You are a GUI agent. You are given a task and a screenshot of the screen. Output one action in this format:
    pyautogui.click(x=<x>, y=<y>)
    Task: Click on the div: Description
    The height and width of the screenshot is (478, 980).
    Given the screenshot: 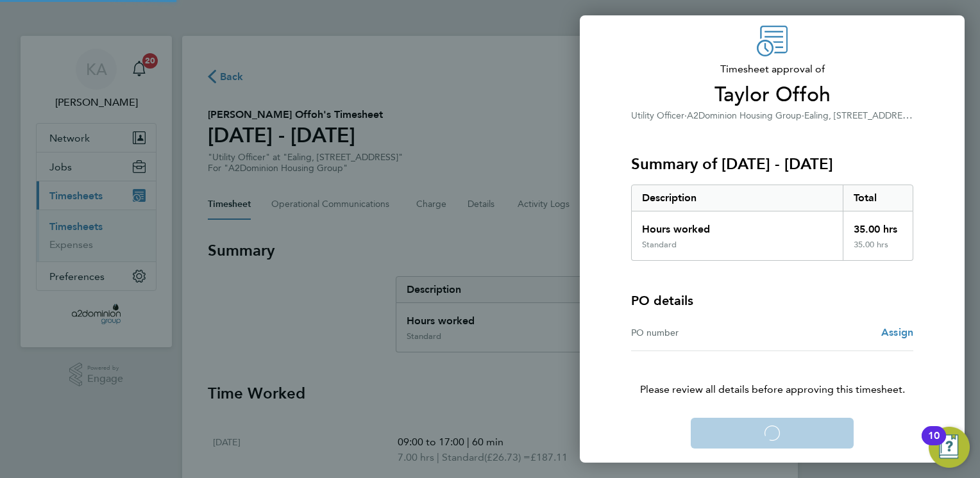 What is the action you would take?
    pyautogui.click(x=737, y=198)
    